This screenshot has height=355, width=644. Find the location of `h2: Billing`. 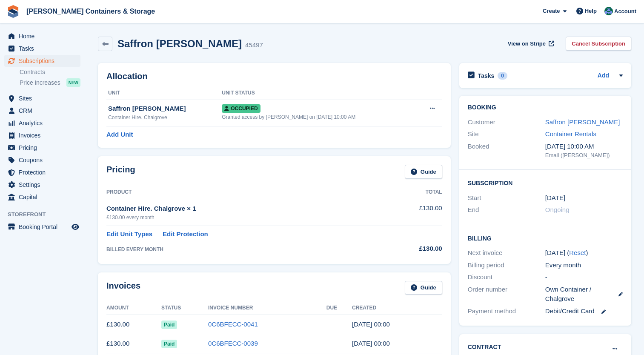

h2: Billing is located at coordinates (545, 238).